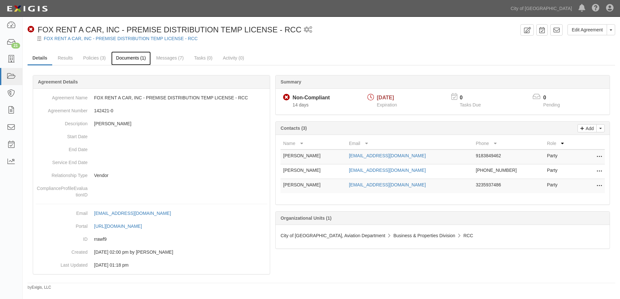 Image resolution: width=620 pixels, height=299 pixels. What do you see at coordinates (308, 30) in the screenshot?
I see `i: 1 scheduled workflow` at bounding box center [308, 30].